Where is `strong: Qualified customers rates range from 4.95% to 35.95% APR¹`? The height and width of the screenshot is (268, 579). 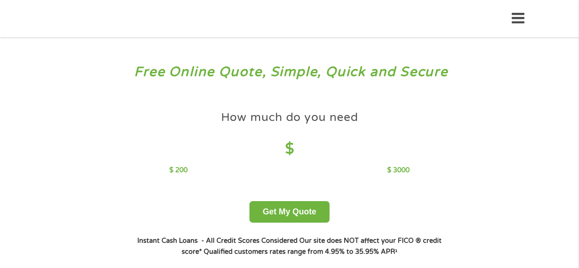 strong: Qualified customers rates range from 4.95% to 35.95% APR¹ is located at coordinates (300, 251).